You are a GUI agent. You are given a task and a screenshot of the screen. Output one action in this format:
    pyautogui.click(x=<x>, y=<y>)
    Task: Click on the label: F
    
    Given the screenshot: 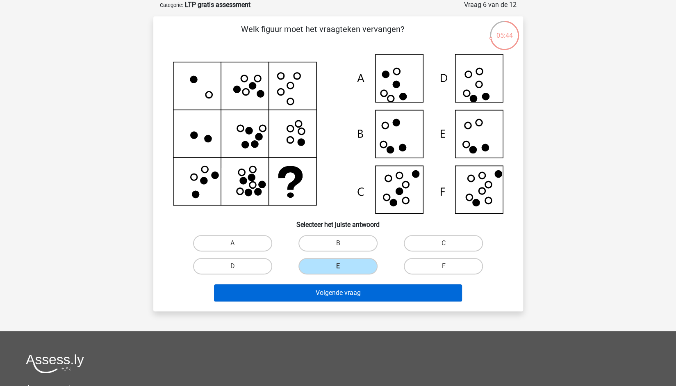 What is the action you would take?
    pyautogui.click(x=443, y=266)
    